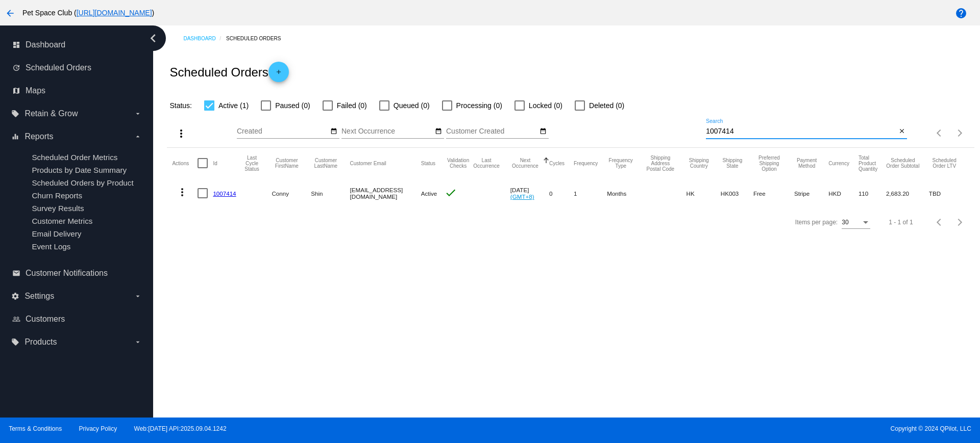  I want to click on a: email Customer Notifications, so click(77, 273).